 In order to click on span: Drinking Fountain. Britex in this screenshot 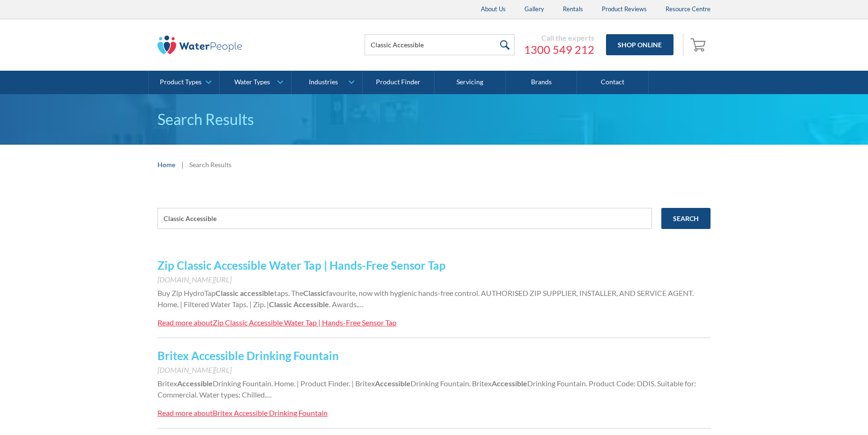, I will do `click(451, 383)`.